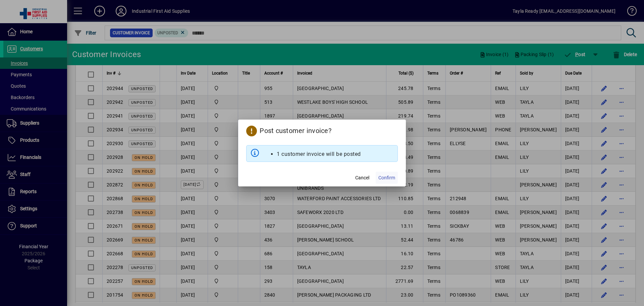 The image size is (644, 306). Describe the element at coordinates (387, 178) in the screenshot. I see `button: Confirm` at that location.